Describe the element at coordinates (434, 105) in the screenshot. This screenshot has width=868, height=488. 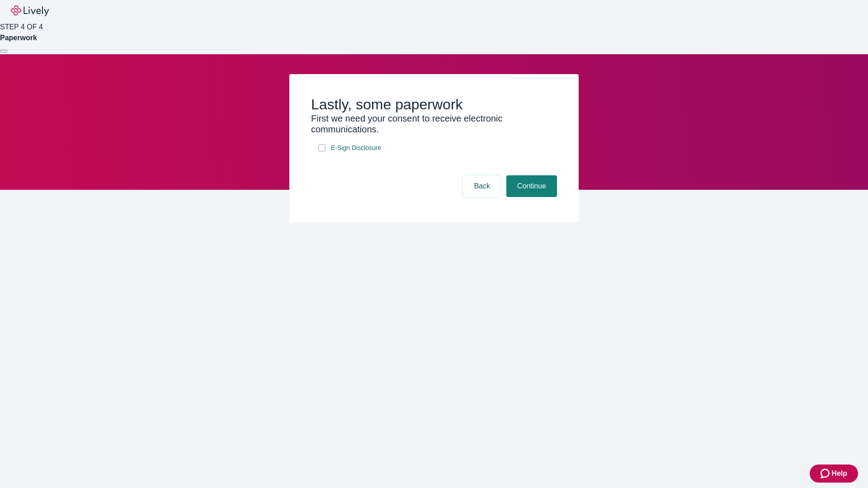
I see `h2: Lastly, some paperwork` at that location.